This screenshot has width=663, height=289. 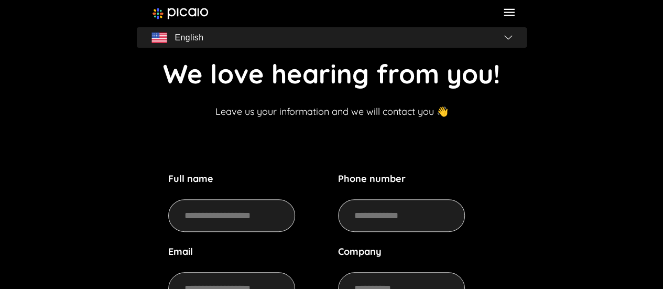 I want to click on p: Leave us your information and we will contact you 👋, so click(x=331, y=112).